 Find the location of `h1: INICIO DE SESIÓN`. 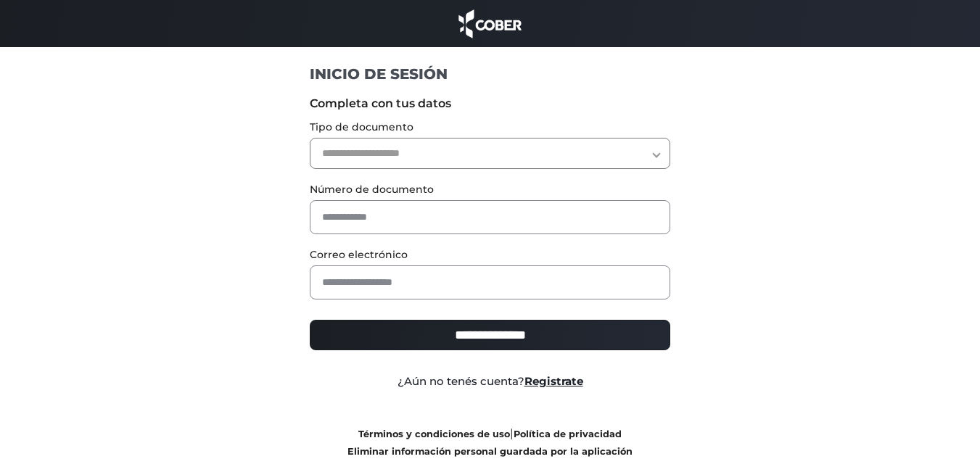

h1: INICIO DE SESIÓN is located at coordinates (490, 74).